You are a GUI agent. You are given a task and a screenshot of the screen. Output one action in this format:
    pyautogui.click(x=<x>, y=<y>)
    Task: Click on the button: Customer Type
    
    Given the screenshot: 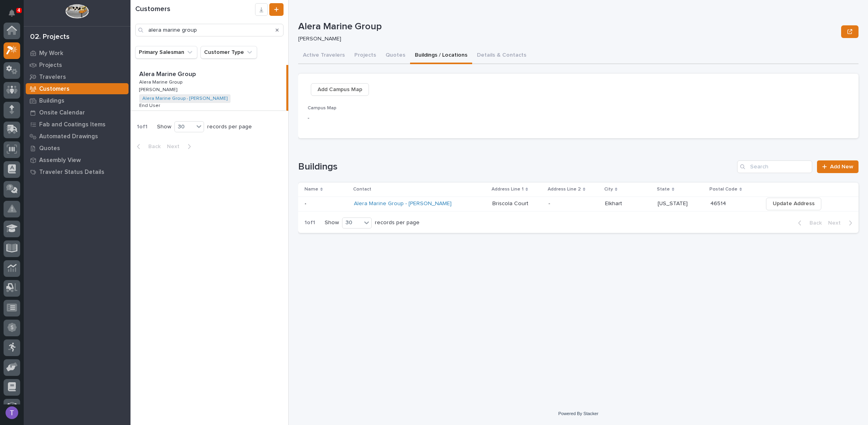 What is the action you would take?
    pyautogui.click(x=228, y=52)
    